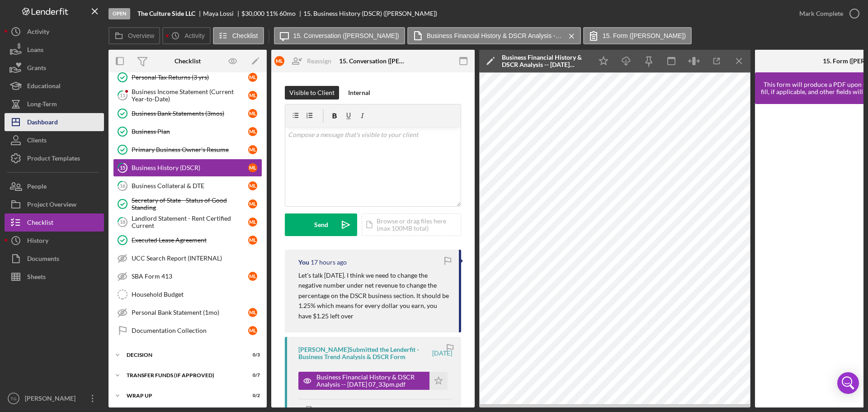 This screenshot has height=412, width=868. What do you see at coordinates (36, 278) in the screenshot?
I see `div: Sheets` at bounding box center [36, 278].